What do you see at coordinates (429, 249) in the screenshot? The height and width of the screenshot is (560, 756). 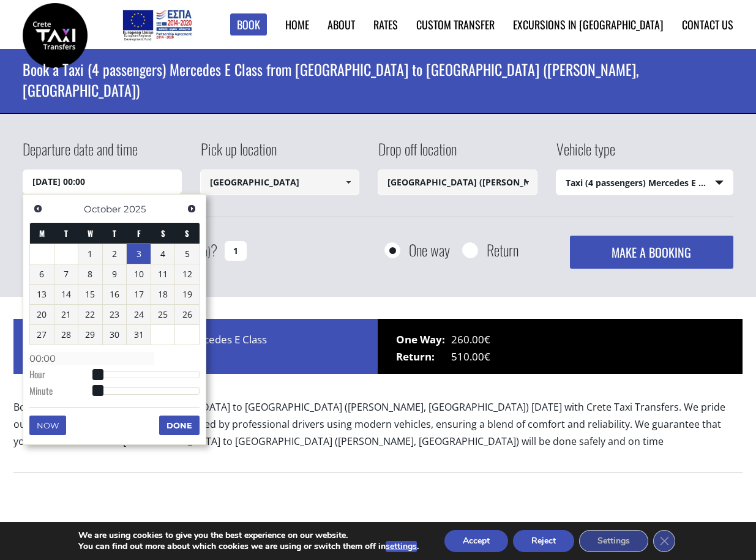 I see `label: One way` at bounding box center [429, 249].